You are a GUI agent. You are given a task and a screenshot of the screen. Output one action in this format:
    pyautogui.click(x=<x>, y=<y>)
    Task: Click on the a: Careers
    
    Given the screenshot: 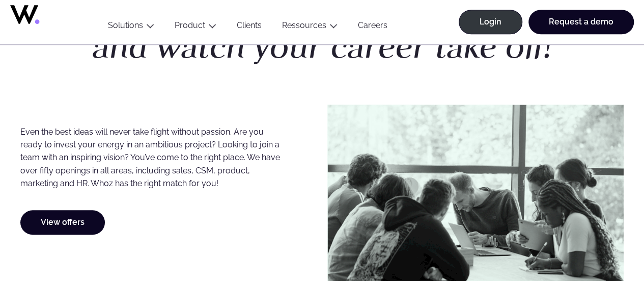 What is the action you would take?
    pyautogui.click(x=373, y=27)
    